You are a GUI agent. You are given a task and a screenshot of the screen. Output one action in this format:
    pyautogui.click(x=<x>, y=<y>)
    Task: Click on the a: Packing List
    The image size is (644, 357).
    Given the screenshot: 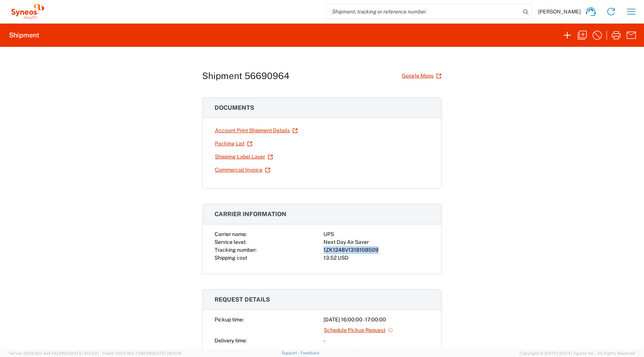 What is the action you would take?
    pyautogui.click(x=233, y=143)
    